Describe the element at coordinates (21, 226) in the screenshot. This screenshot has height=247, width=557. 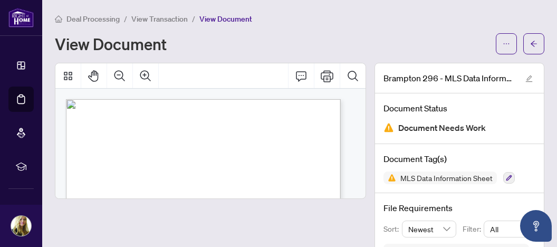
I see `img: Profile Icon` at that location.